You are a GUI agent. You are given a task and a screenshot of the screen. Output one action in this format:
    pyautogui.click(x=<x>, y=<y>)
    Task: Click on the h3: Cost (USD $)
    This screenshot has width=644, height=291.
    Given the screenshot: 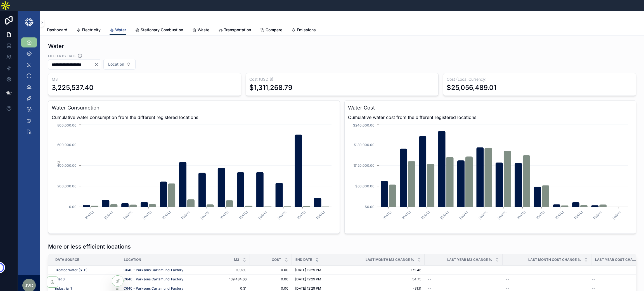 What is the action you would take?
    pyautogui.click(x=342, y=79)
    